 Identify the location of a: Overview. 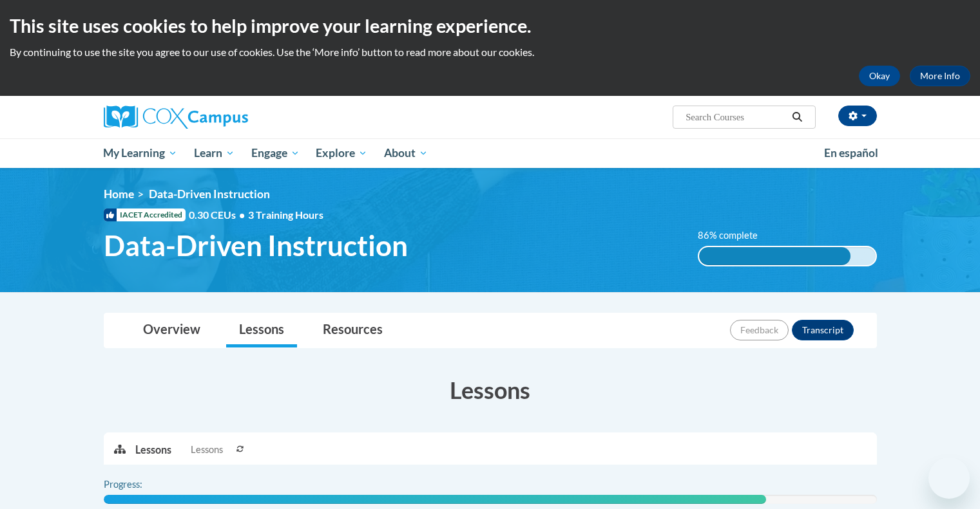
(171, 330).